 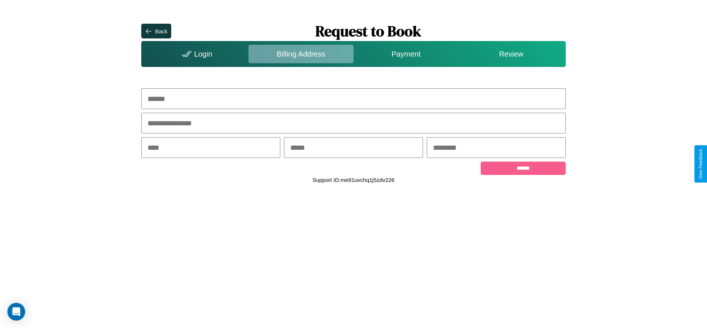 I want to click on div: Back, so click(x=161, y=31).